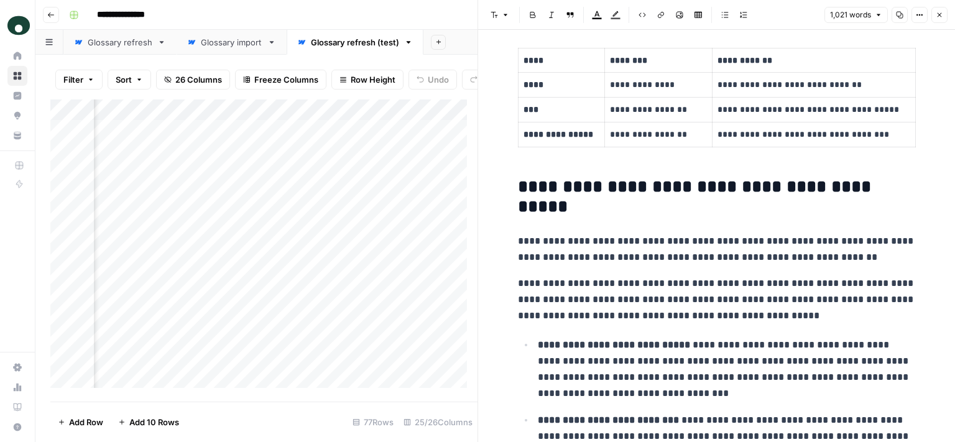 The image size is (955, 442). What do you see at coordinates (856, 15) in the screenshot?
I see `button: 1,021 words` at bounding box center [856, 15].